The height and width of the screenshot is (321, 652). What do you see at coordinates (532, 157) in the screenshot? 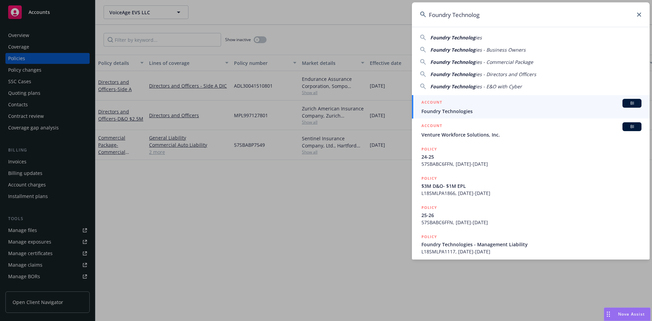
I see `span: 24-25` at bounding box center [532, 157].